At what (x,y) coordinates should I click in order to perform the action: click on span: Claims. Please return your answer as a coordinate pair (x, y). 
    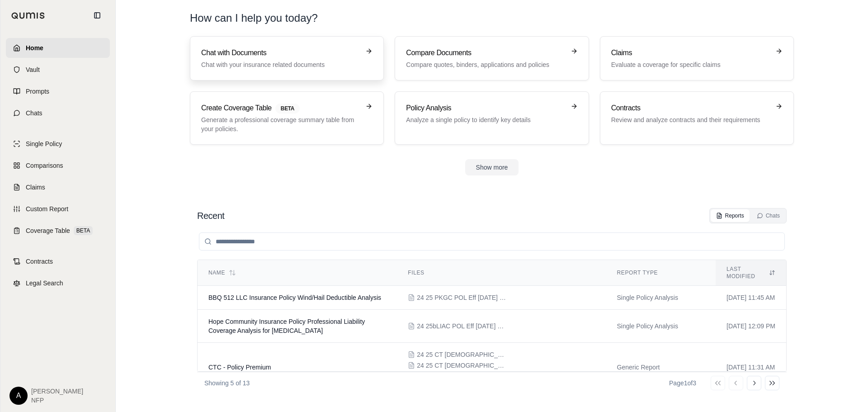
    Looking at the image, I should click on (35, 187).